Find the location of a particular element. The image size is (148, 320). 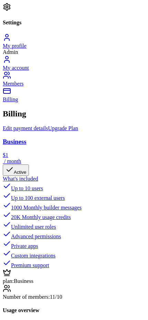

button: Active is located at coordinates (16, 170).